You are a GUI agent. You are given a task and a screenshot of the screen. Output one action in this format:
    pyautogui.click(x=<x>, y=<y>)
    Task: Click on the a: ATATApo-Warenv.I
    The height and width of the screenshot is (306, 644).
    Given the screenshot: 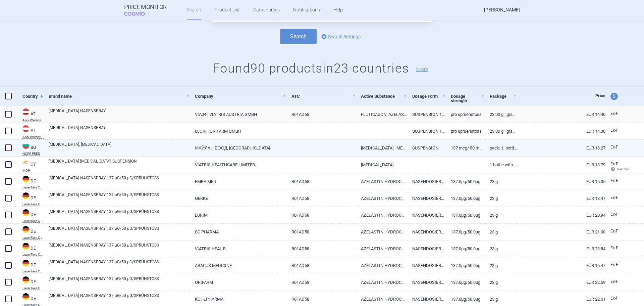 What is the action you would take?
    pyautogui.click(x=30, y=115)
    